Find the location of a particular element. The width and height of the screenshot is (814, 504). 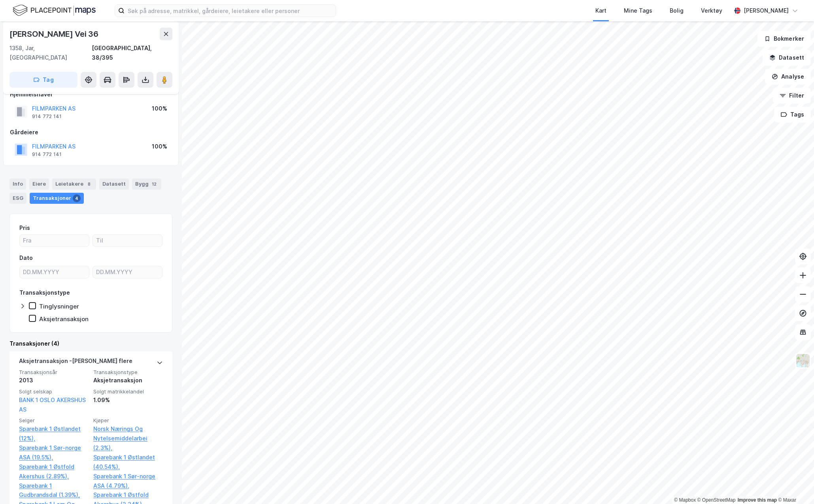

div: Info is located at coordinates (18, 184).